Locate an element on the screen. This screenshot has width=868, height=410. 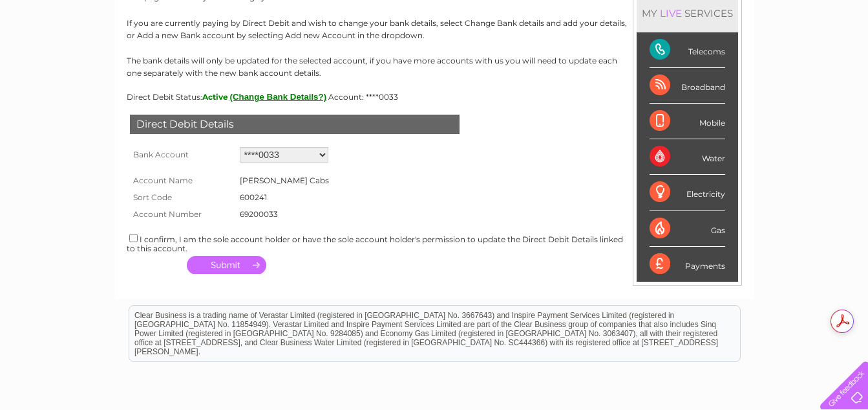
span: 0333 014 3131 is located at coordinates (669, 14).